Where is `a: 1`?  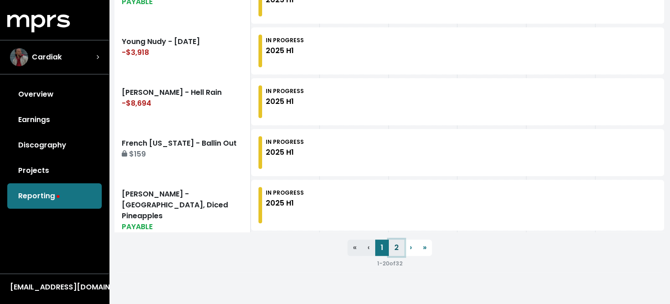
a: 1 is located at coordinates (382, 248).